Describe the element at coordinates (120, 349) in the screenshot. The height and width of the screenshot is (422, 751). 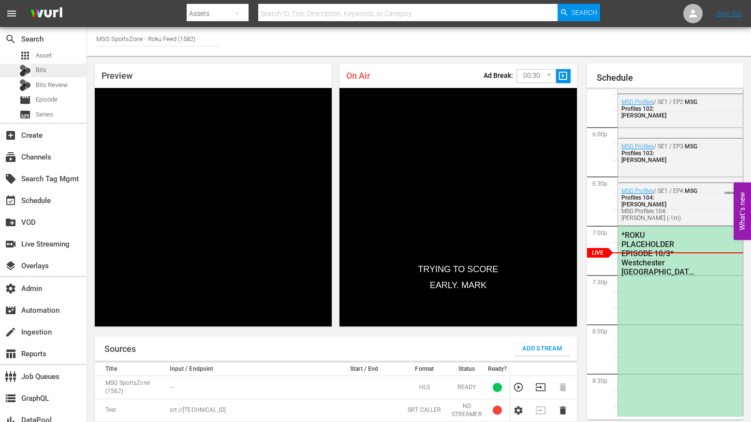
I see `h1: Sources` at that location.